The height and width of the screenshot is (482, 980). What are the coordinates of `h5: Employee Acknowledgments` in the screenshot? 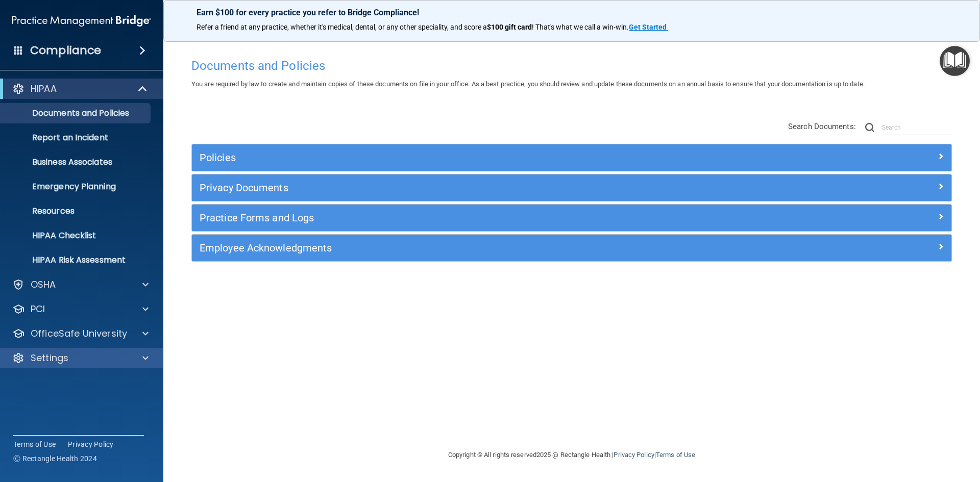 It's located at (477, 248).